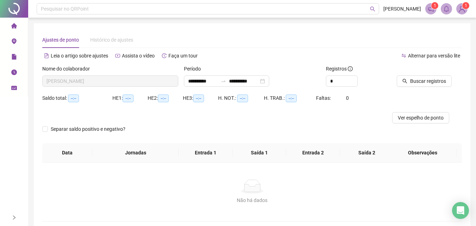 This screenshot has width=476, height=226. I want to click on th: Entrada 1, so click(205, 153).